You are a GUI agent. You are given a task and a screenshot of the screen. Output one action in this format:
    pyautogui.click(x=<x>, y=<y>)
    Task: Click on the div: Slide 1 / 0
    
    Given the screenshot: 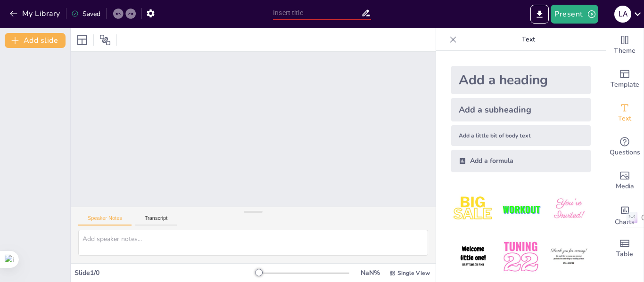 What is the action you would take?
    pyautogui.click(x=166, y=273)
    